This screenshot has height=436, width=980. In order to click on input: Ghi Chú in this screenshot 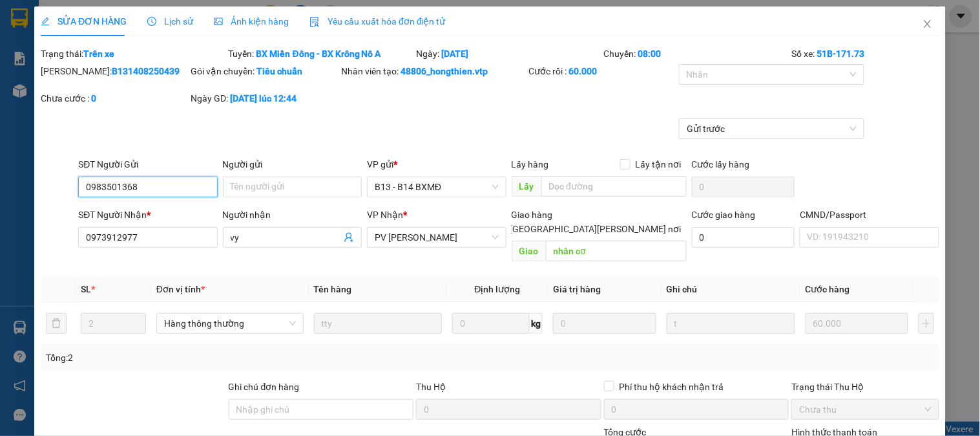, I will do `click(731, 323)`.